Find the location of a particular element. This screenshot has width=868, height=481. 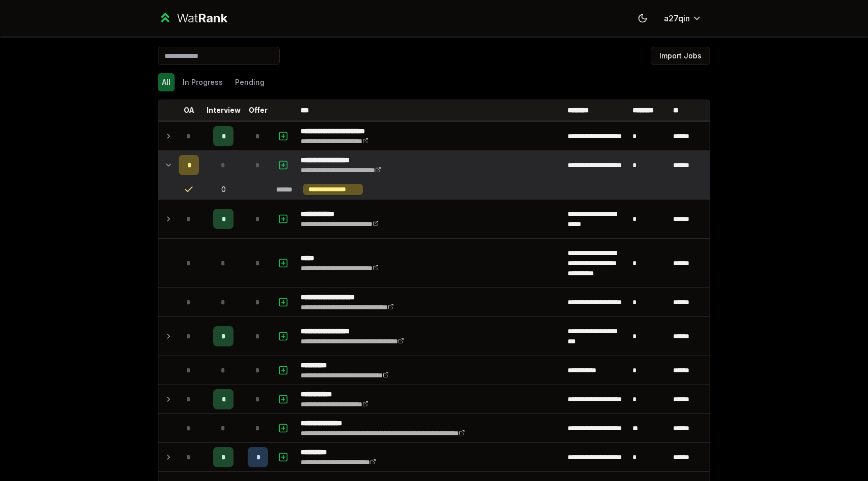

div: Wat is located at coordinates (202, 18).